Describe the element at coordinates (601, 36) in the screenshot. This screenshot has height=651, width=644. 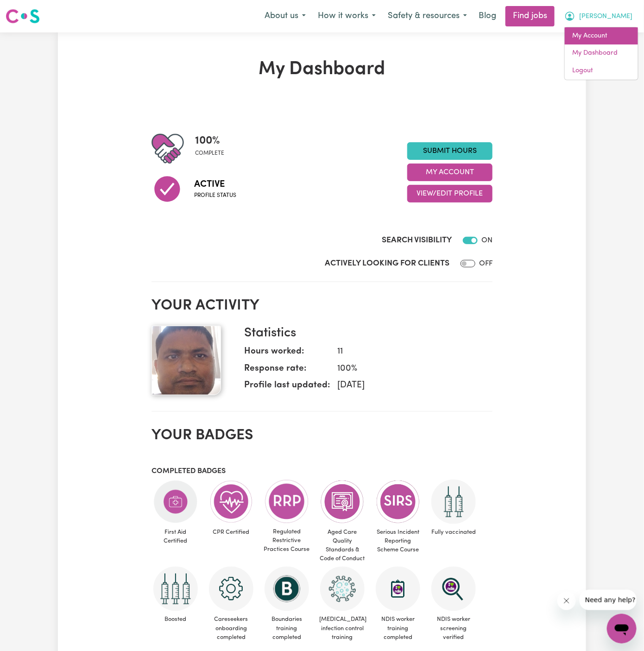
I see `a: My Account` at that location.